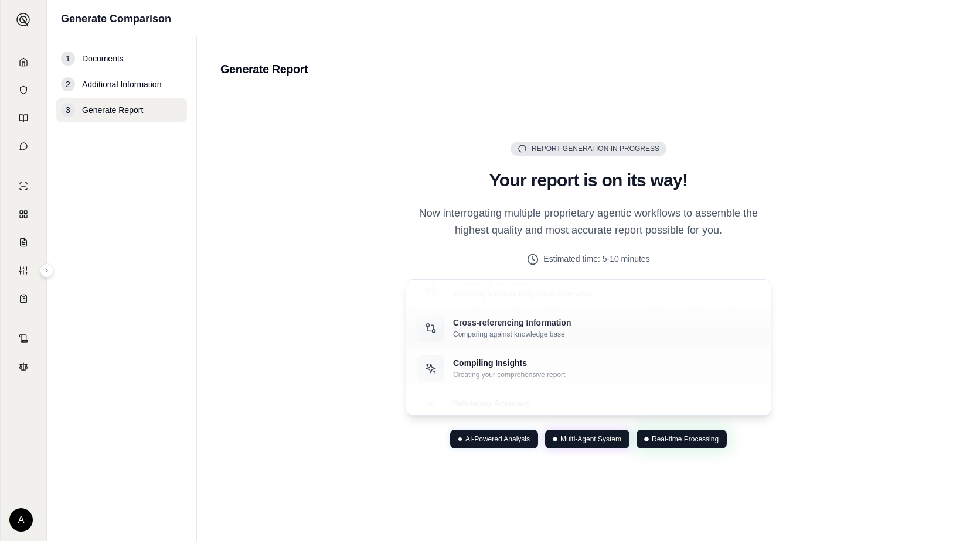 This screenshot has width=980, height=541. What do you see at coordinates (511, 416) in the screenshot?
I see `p: Ensuring data precision and reliability` at bounding box center [511, 416].